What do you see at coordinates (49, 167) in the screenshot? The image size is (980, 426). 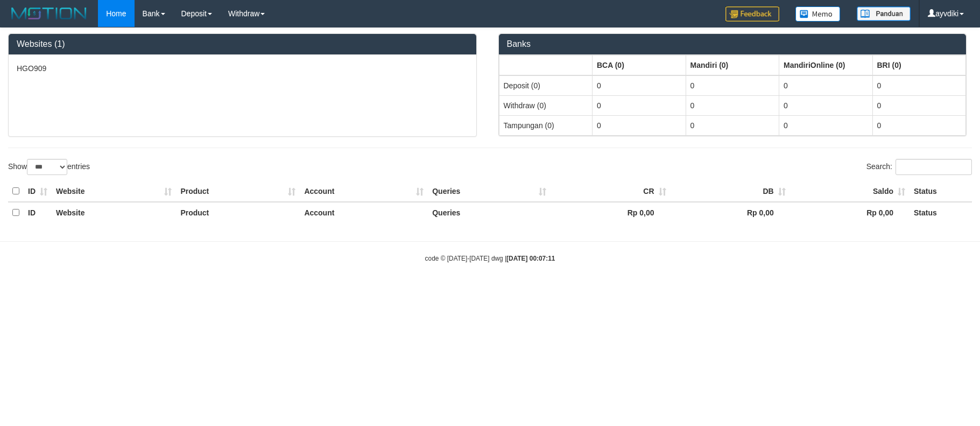 I see `label: Show entries` at bounding box center [49, 167].